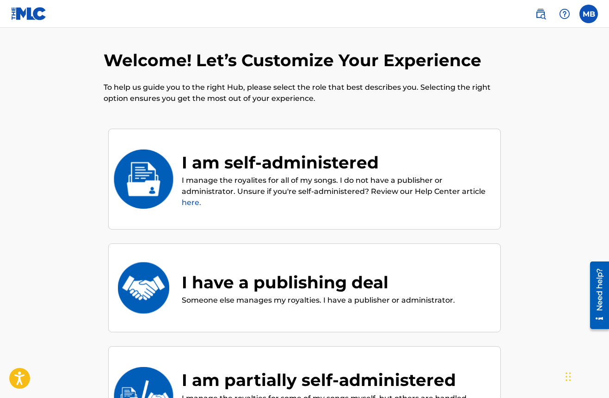 The image size is (609, 398). What do you see at coordinates (586, 376) in the screenshot?
I see `div: Chat Widget` at bounding box center [586, 376].